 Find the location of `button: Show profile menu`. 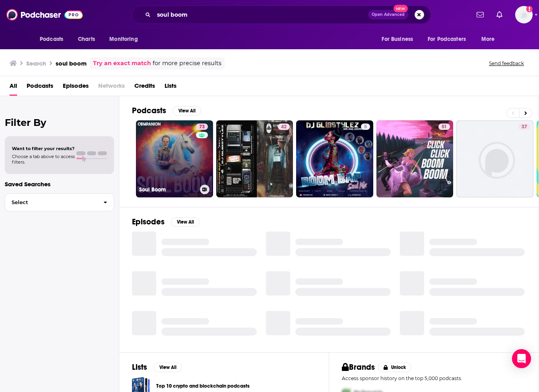

button: Show profile menu is located at coordinates (523, 15).